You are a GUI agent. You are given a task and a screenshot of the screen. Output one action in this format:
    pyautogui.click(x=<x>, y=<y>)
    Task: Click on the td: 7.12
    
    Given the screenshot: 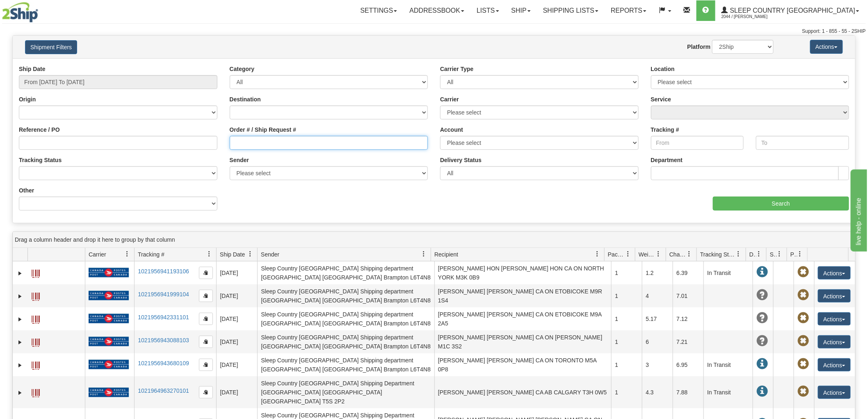 What is the action you would take?
    pyautogui.click(x=688, y=319)
    